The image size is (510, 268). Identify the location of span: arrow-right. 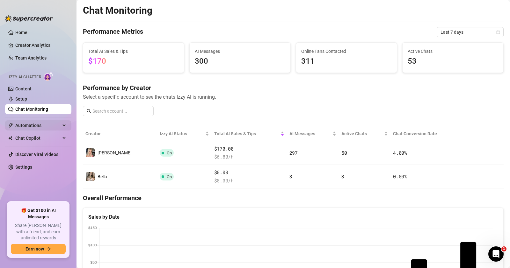
(49, 249).